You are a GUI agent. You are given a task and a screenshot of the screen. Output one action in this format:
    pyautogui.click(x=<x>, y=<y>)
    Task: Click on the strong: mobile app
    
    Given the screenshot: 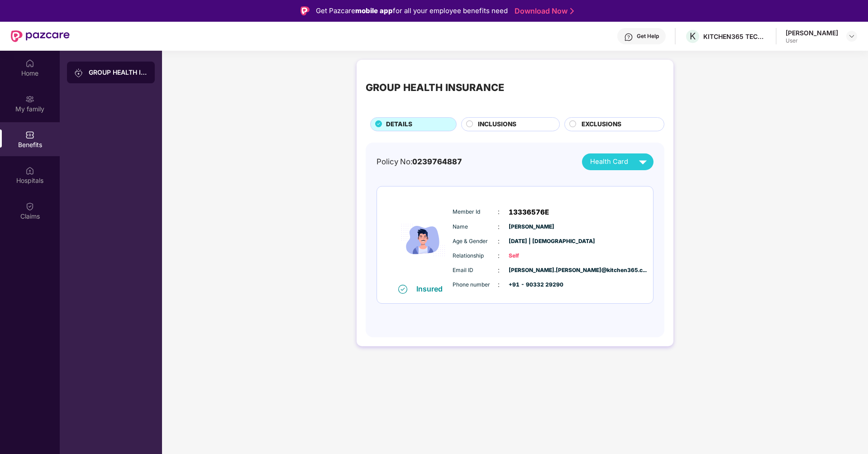 What is the action you would take?
    pyautogui.click(x=374, y=10)
    